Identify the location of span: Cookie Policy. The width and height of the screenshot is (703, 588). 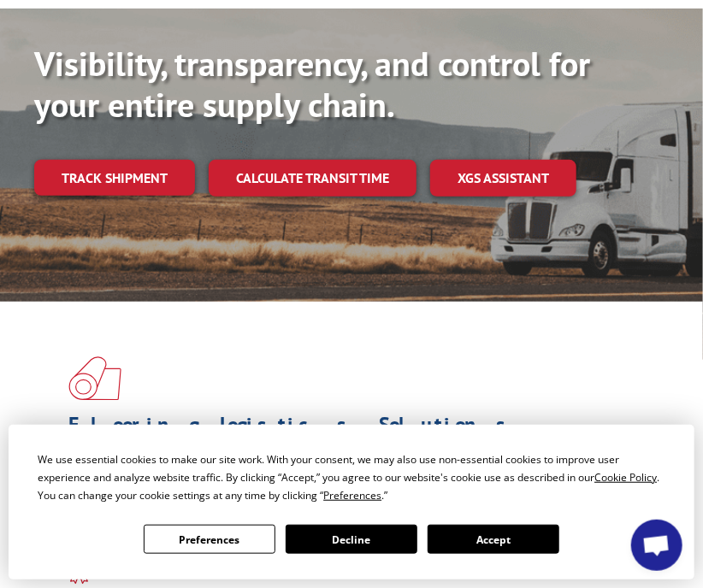
(625, 477).